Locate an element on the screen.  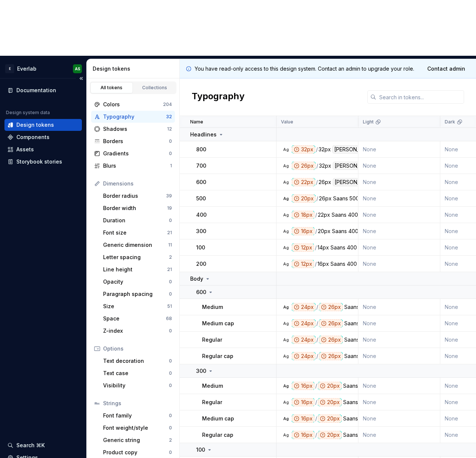
p: Name is located at coordinates (196, 122).